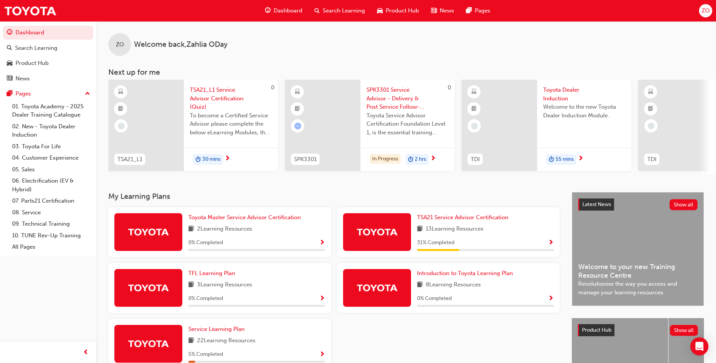  I want to click on span: SPK3301 Service Advisor - Delivery & Post Service Follow-up (eLearning), so click(407, 98).